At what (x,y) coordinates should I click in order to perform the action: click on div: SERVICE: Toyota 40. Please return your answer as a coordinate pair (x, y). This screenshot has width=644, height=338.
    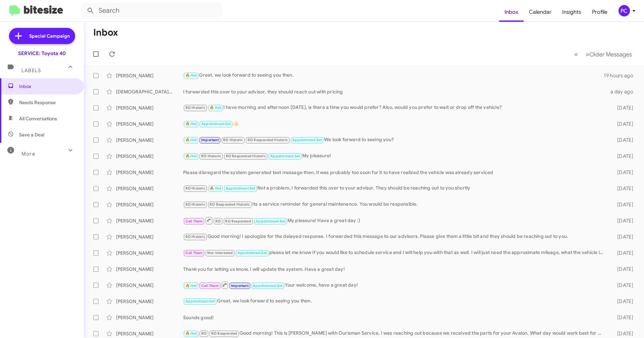
    Looking at the image, I should click on (42, 53).